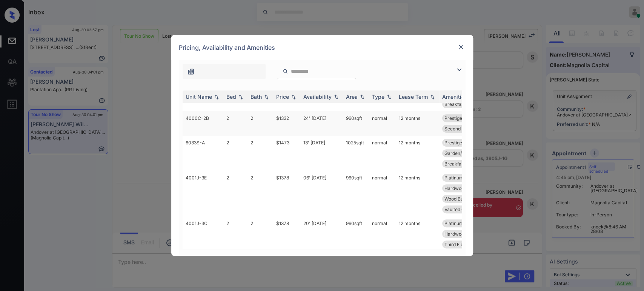  Describe the element at coordinates (455, 96) in the screenshot. I see `div: Amenities` at that location.